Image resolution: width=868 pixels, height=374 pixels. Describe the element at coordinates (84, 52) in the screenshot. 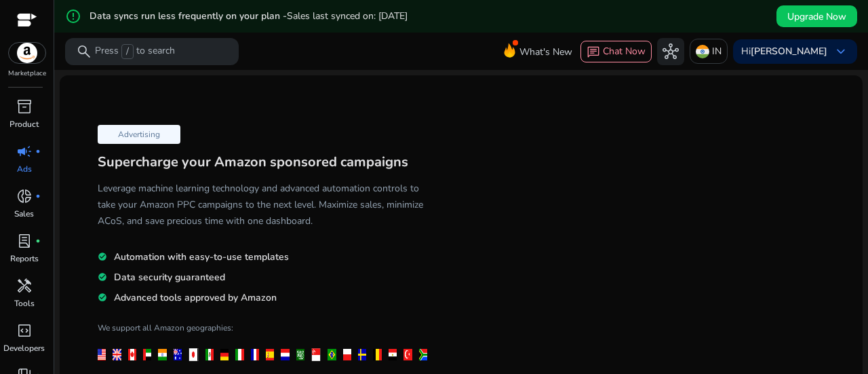

I see `span: search` at that location.